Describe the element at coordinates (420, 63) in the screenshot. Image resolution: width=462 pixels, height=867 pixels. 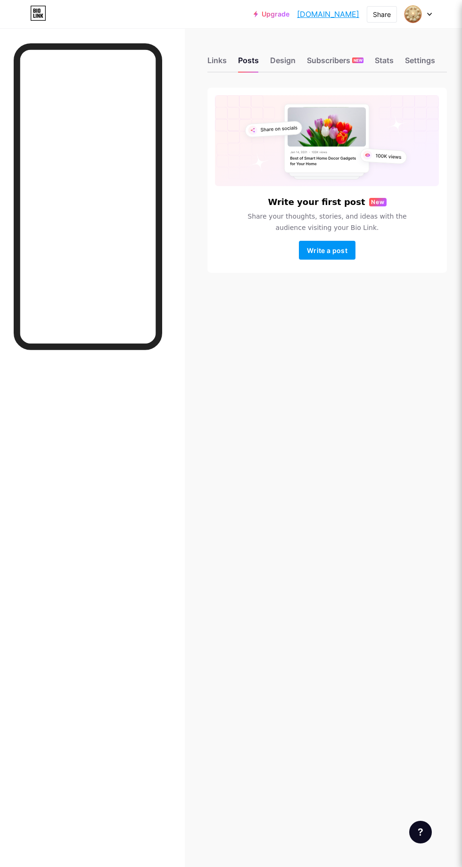
I see `div: Settings` at that location.